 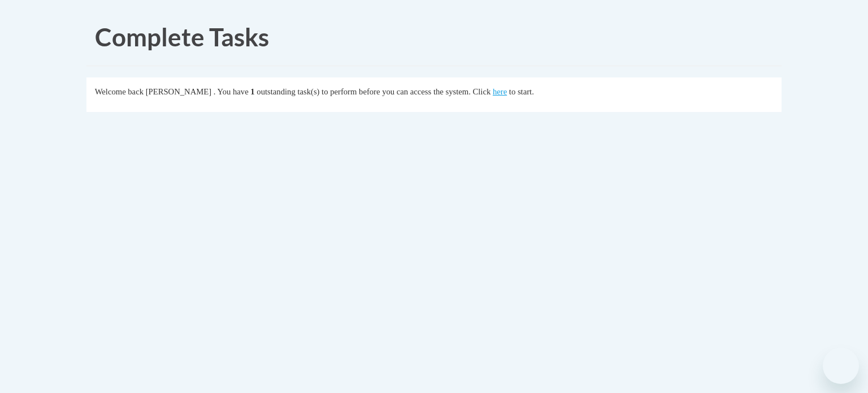 What do you see at coordinates (374, 92) in the screenshot?
I see `span: outstanding task(s) to perform before you can access the system. Click` at bounding box center [374, 92].